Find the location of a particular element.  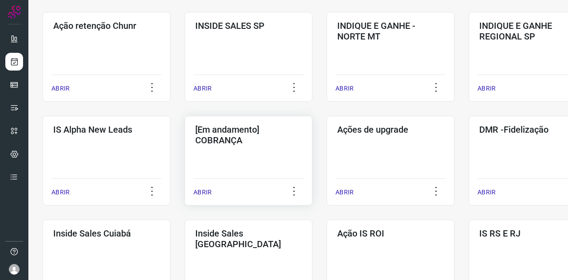

h3: [Em andamento] COBRANÇA is located at coordinates (248, 135).